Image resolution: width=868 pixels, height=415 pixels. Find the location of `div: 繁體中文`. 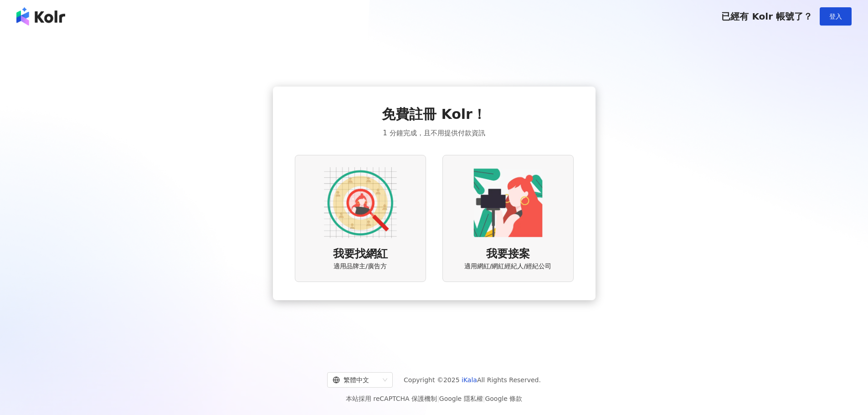

div: 繁體中文 is located at coordinates (356, 380).